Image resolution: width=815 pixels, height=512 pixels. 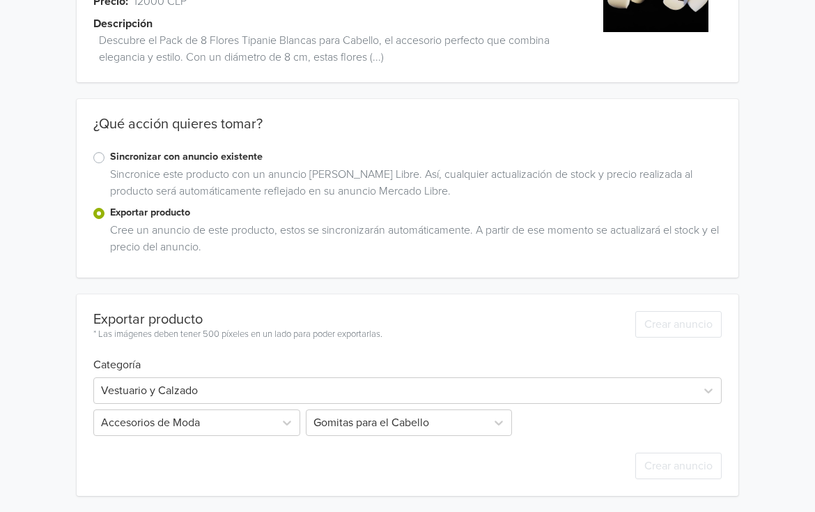 What do you see at coordinates (413, 241) in the screenshot?
I see `div: Cree un anuncio de este producto, estos se sincronizarán automáticamente. A partir de ese momento...` at bounding box center [413, 241].